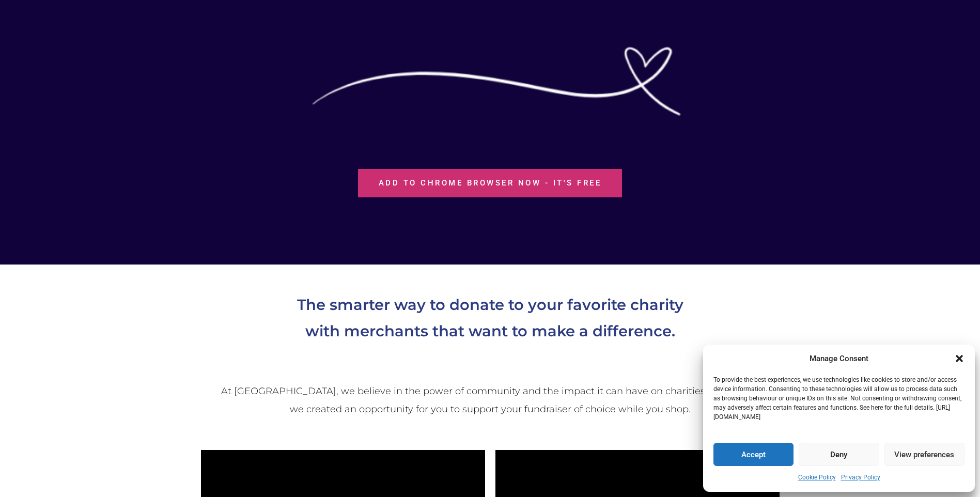  Describe the element at coordinates (490, 183) in the screenshot. I see `a: ADD TO CHROME BROWSER NOW - IT'S FREE` at that location.